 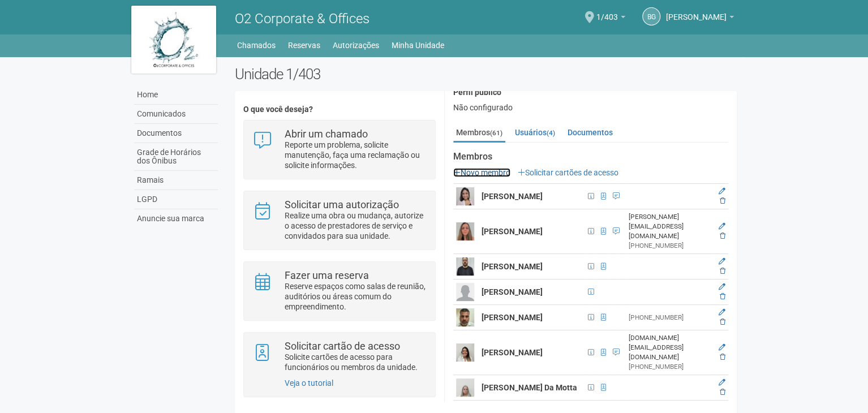 What do you see at coordinates (339, 150) in the screenshot?
I see `a: Abrir um chamado Reporte um problema, solicite manutenção, faça uma reclamação ou solicite inform...` at bounding box center [339, 150].